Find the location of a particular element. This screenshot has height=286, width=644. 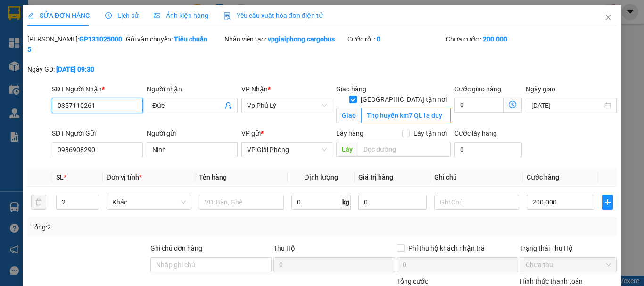

span: Cước hàng is located at coordinates (543, 177).